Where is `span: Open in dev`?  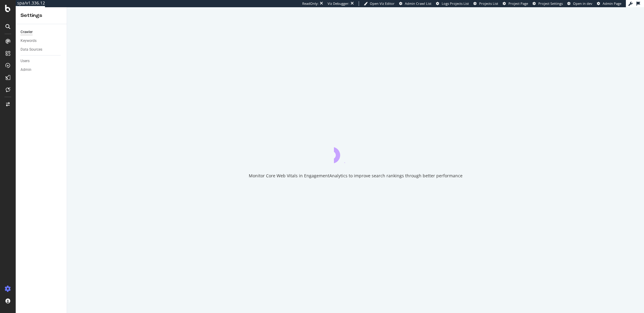
span: Open in dev is located at coordinates (583, 3).